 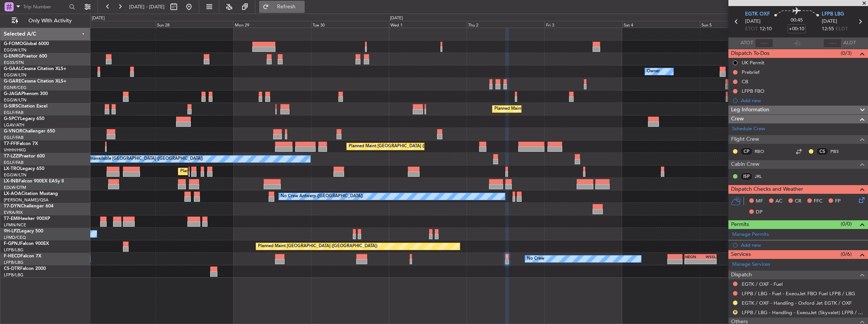 What do you see at coordinates (766, 29) in the screenshot?
I see `span: 12:10` at bounding box center [766, 29].